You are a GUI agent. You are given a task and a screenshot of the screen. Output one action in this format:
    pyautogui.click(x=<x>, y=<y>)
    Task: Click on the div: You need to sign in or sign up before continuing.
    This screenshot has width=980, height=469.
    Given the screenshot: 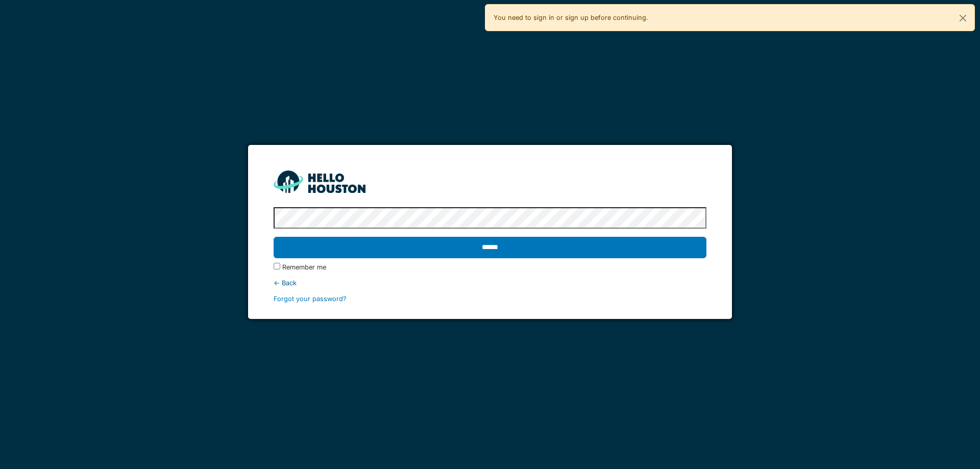 What is the action you would take?
    pyautogui.click(x=730, y=17)
    